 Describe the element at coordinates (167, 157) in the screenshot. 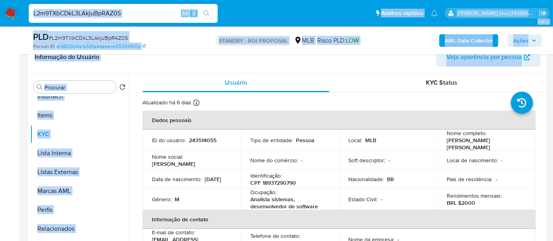

I see `p: Nome social :` at that location.